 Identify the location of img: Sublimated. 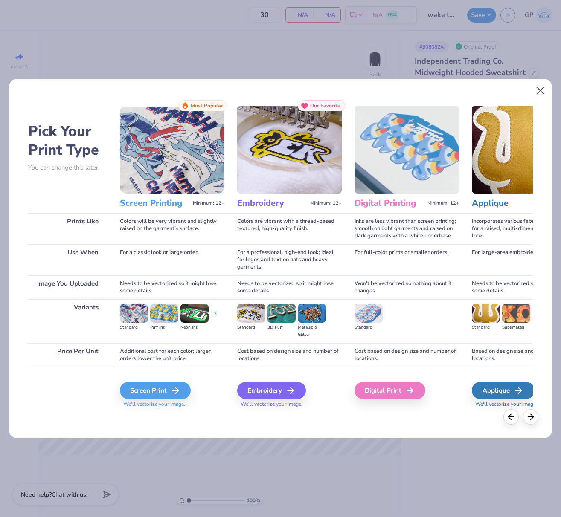
(516, 313).